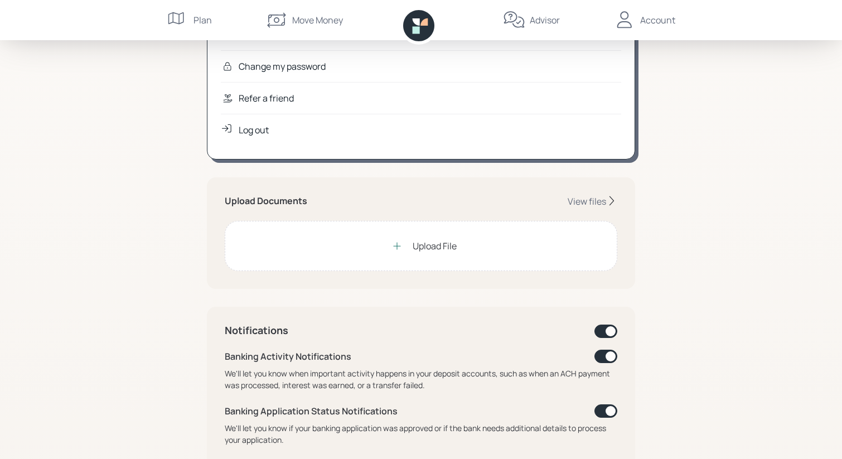 The width and height of the screenshot is (842, 459). Describe the element at coordinates (306, 35) in the screenshot. I see `span: Bruna Wakefield` at that location.